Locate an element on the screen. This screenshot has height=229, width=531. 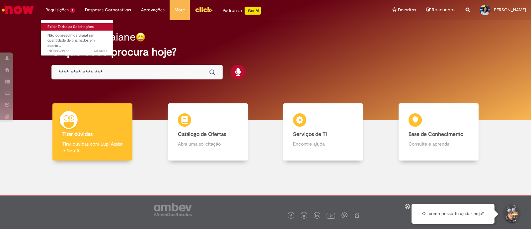
b: Serviços de TI is located at coordinates (310, 134).